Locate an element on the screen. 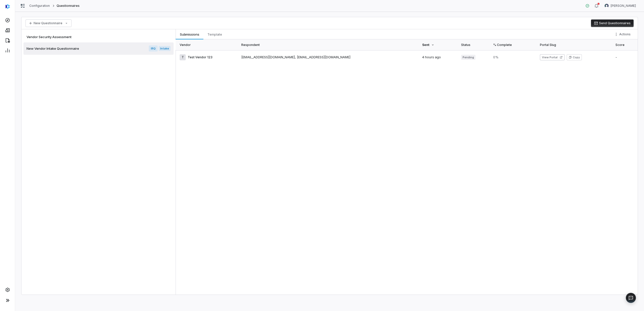 The width and height of the screenshot is (644, 311). span: IRQ is located at coordinates (153, 49).